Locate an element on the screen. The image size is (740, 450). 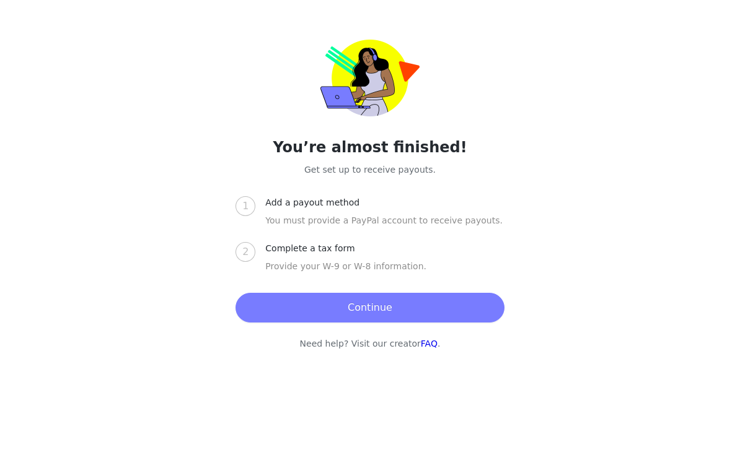
div: Provide your W-9 or W-8 information. is located at coordinates (384, 274).